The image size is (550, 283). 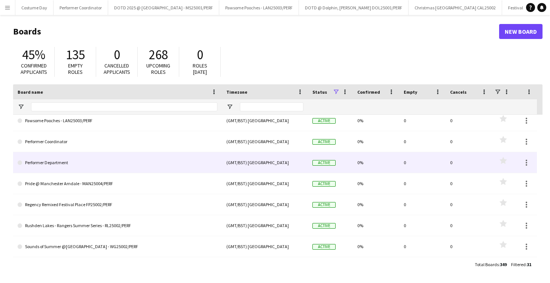 What do you see at coordinates (34, 7) in the screenshot?
I see `button: Costume Day` at bounding box center [34, 7].